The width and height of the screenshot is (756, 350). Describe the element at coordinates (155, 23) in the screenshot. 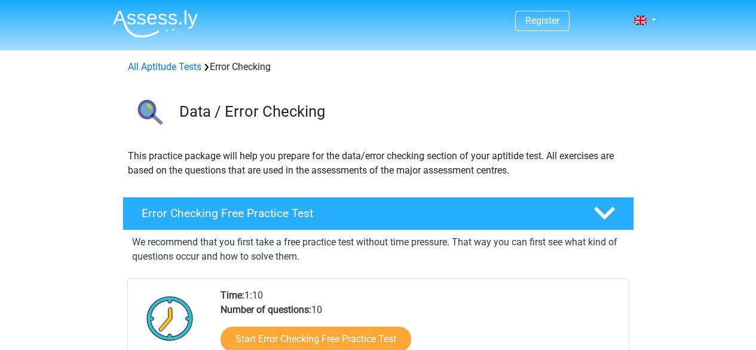

I see `img: Assessly` at that location.